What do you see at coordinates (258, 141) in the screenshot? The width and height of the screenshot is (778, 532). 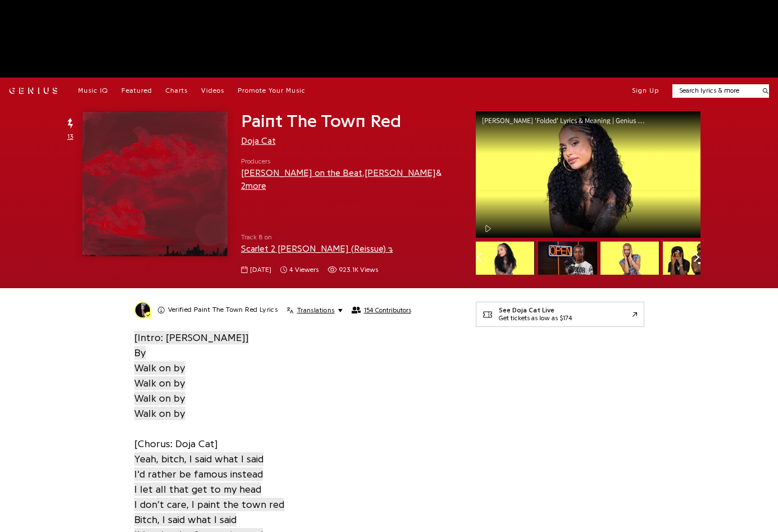 I see `a: Doja Cat` at bounding box center [258, 141].